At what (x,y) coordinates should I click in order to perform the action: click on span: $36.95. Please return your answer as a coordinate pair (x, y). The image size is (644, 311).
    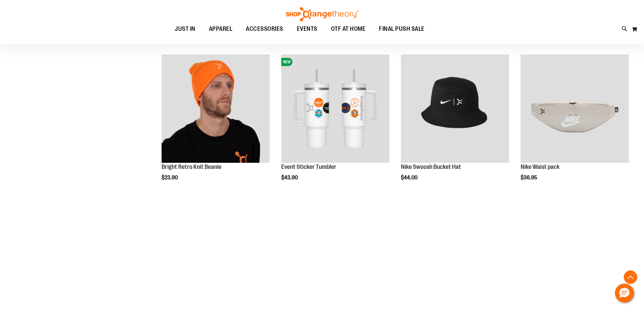
    Looking at the image, I should click on (529, 178).